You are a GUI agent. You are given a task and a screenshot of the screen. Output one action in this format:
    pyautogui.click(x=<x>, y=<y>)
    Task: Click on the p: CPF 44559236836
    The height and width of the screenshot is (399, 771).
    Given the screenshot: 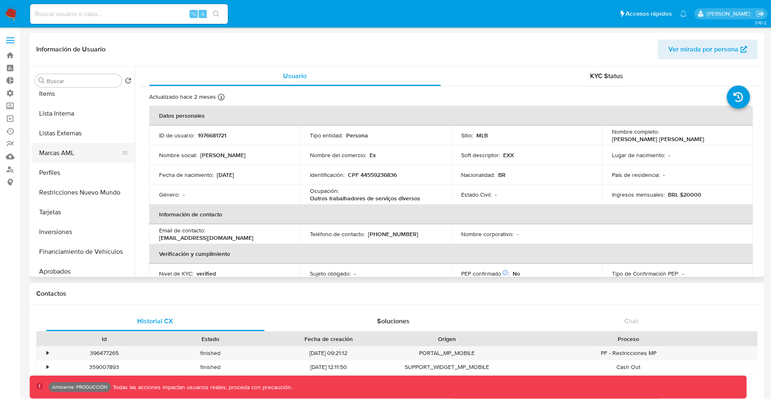 What is the action you would take?
    pyautogui.click(x=372, y=175)
    